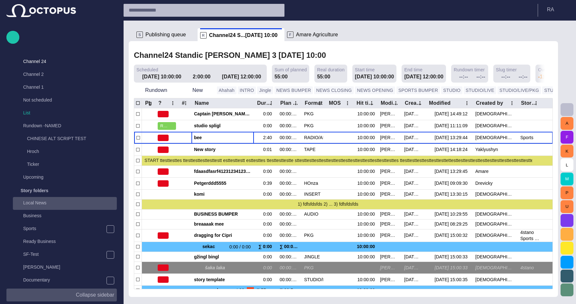 This screenshot has height=304, width=576. I want to click on button: NEWS CLOSING, so click(334, 90).